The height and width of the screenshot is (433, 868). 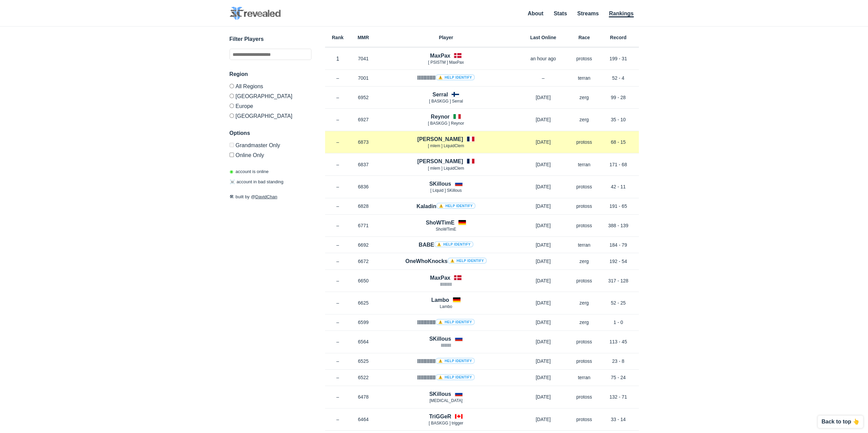 What do you see at coordinates (445, 345) in the screenshot?
I see `span: lllllllllll` at bounding box center [445, 345].